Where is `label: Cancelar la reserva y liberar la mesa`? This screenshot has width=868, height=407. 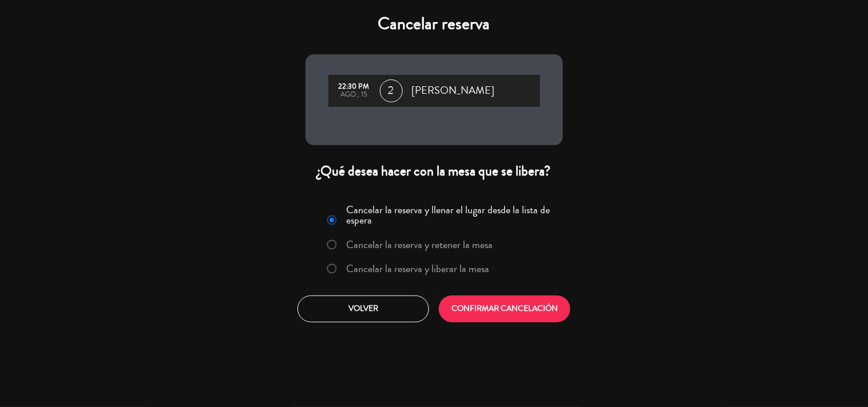
label: Cancelar la reserva y liberar la mesa is located at coordinates (418, 269).